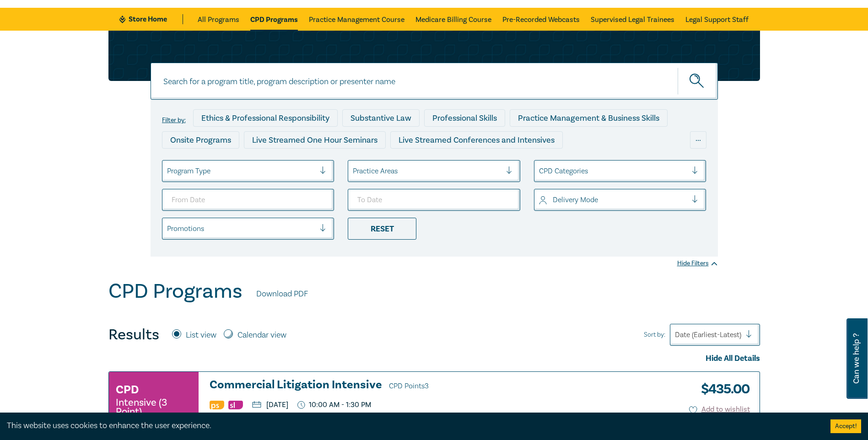 This screenshot has height=440, width=868. I want to click on h1: CPD Programs, so click(175, 291).